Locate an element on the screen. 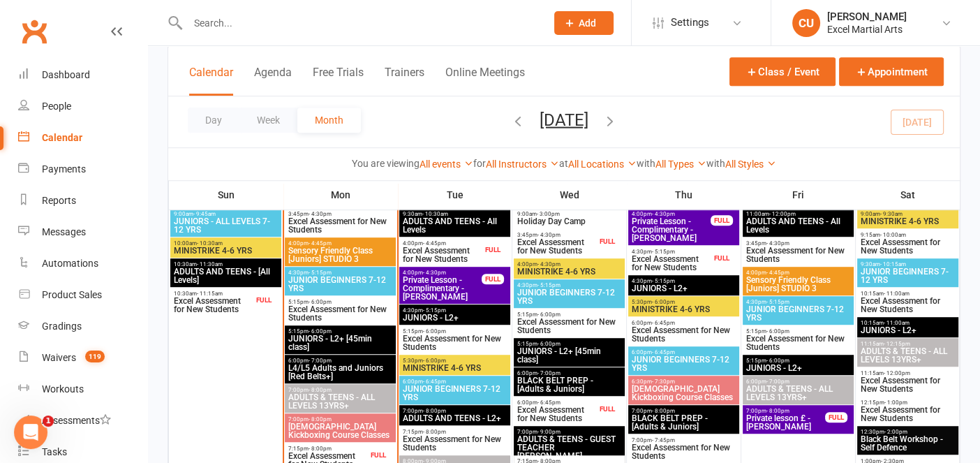  div: Assessments is located at coordinates (76, 420).